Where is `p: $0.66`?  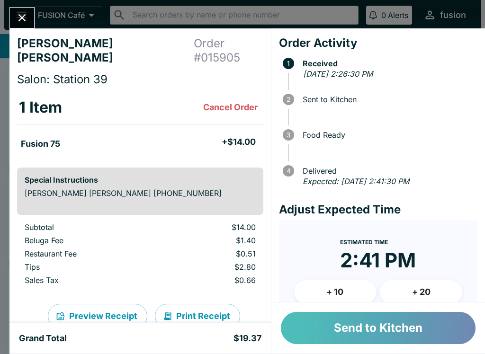 p: $0.66 is located at coordinates (210, 280).